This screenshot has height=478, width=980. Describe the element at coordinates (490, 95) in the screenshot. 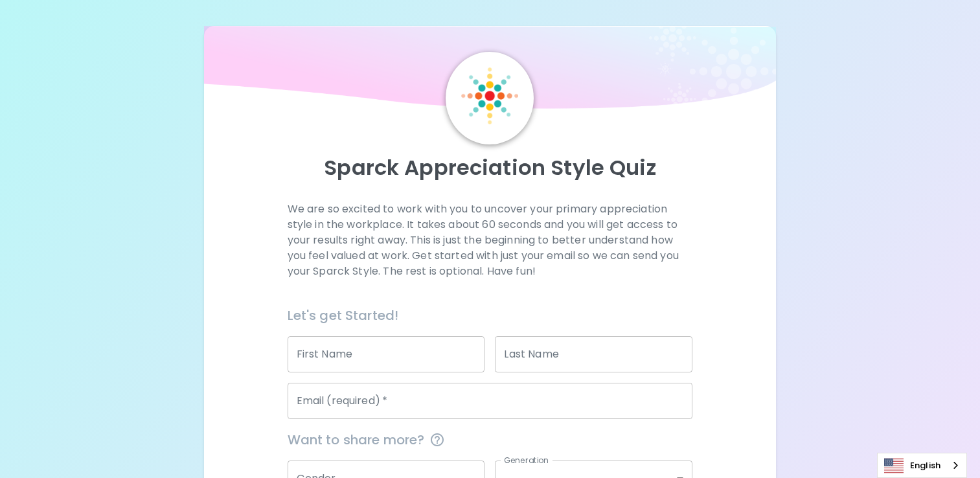

I see `img: Sparck Logo` at that location.